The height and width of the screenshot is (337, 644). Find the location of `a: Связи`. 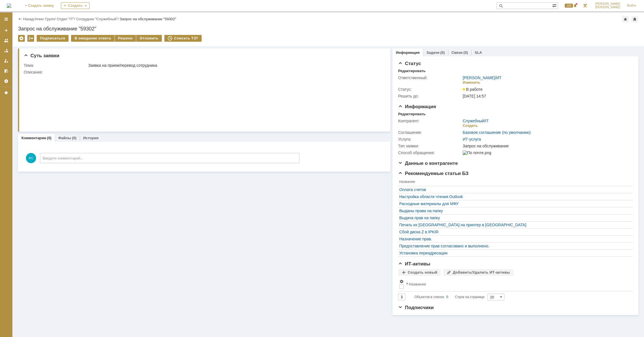

a: Связи is located at coordinates (457, 52).